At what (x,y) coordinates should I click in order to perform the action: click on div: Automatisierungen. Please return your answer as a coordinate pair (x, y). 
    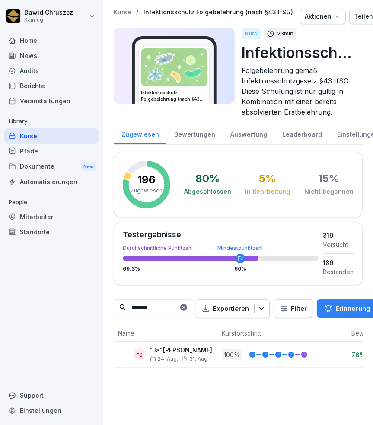
    Looking at the image, I should click on (51, 181).